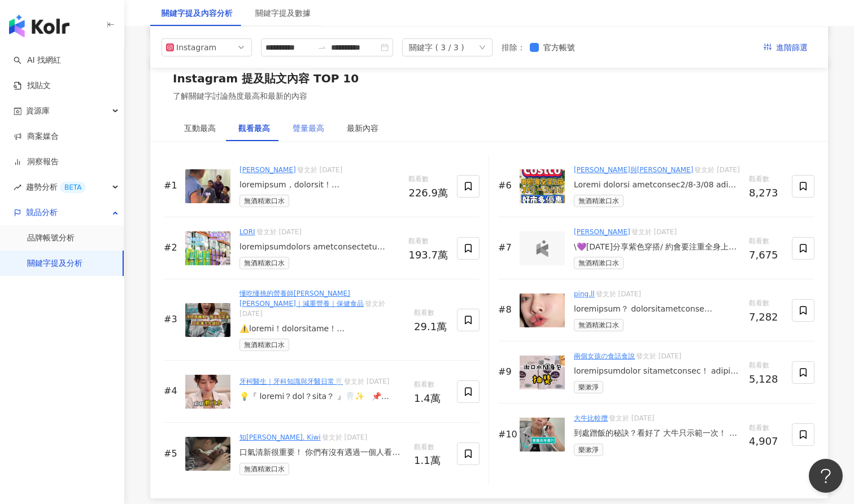 The width and height of the screenshot is (854, 504). What do you see at coordinates (507, 248) in the screenshot?
I see `div: #7` at bounding box center [507, 248].